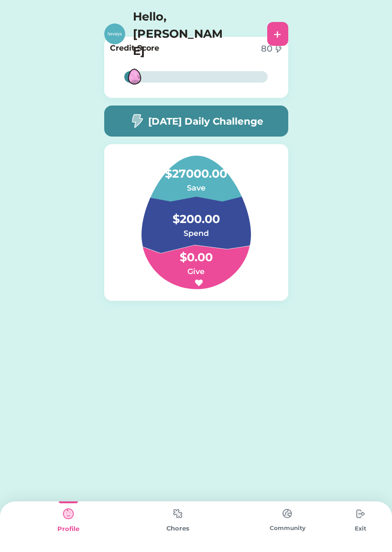  What do you see at coordinates (360, 528) in the screenshot?
I see `div: Exit` at bounding box center [360, 528].